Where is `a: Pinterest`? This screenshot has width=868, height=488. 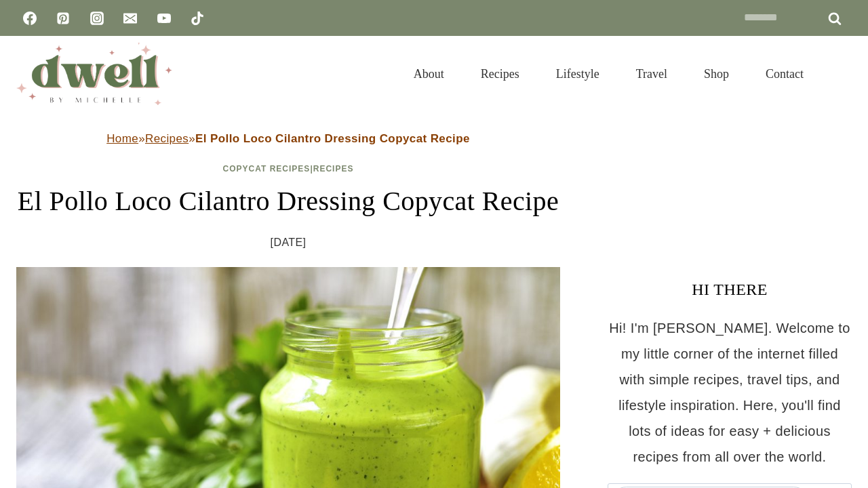
a: Pinterest is located at coordinates (63, 18).